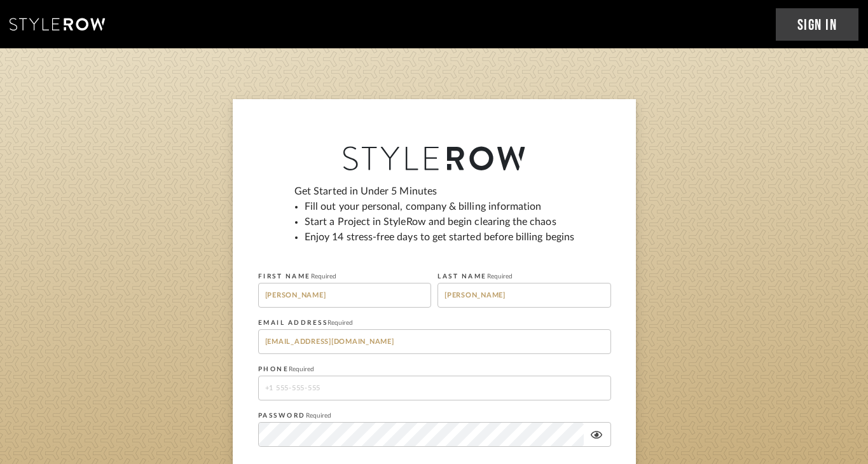 This screenshot has height=464, width=868. I want to click on a: Sign In, so click(817, 24).